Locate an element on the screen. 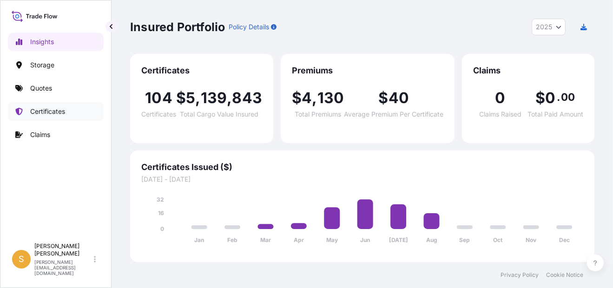  tspan: 16 is located at coordinates (161, 213).